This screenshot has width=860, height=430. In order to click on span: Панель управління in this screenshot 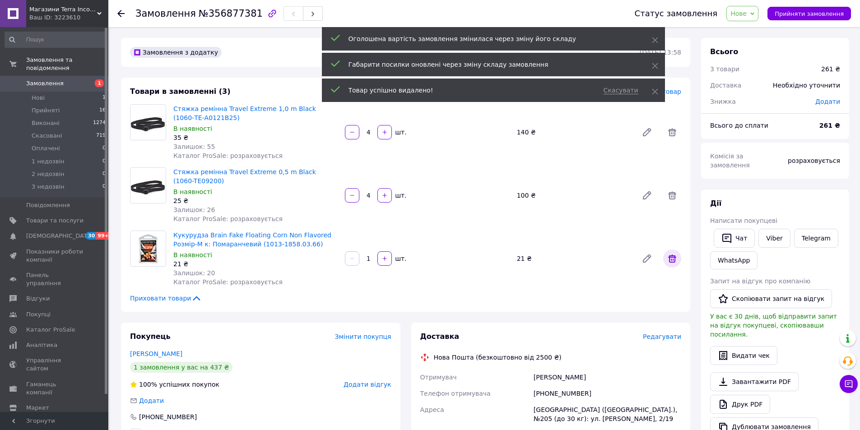, I will do `click(55, 280)`.